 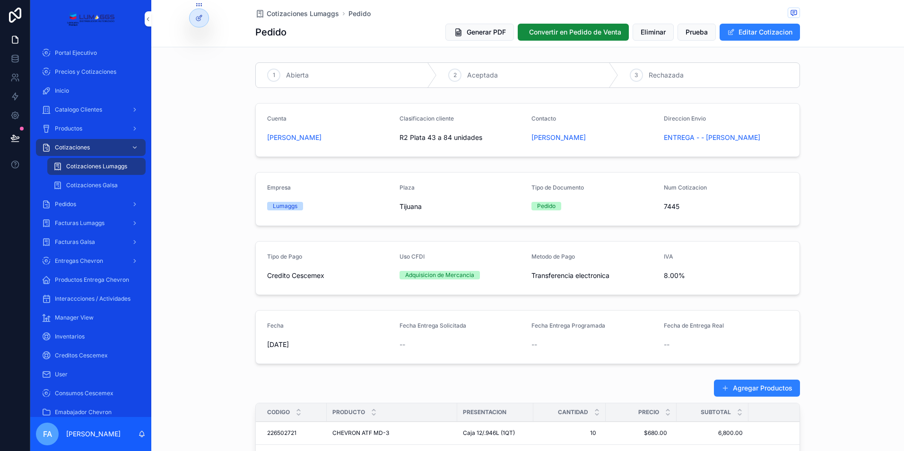 I want to click on span: $7,344.00, so click(x=788, y=433).